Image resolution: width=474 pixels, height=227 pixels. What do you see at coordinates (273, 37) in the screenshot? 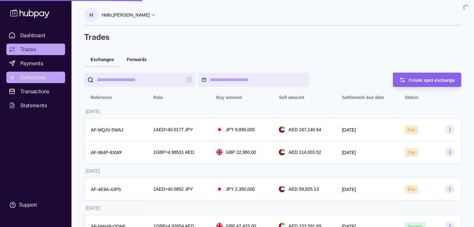
I see `h1: Trades` at bounding box center [273, 37].